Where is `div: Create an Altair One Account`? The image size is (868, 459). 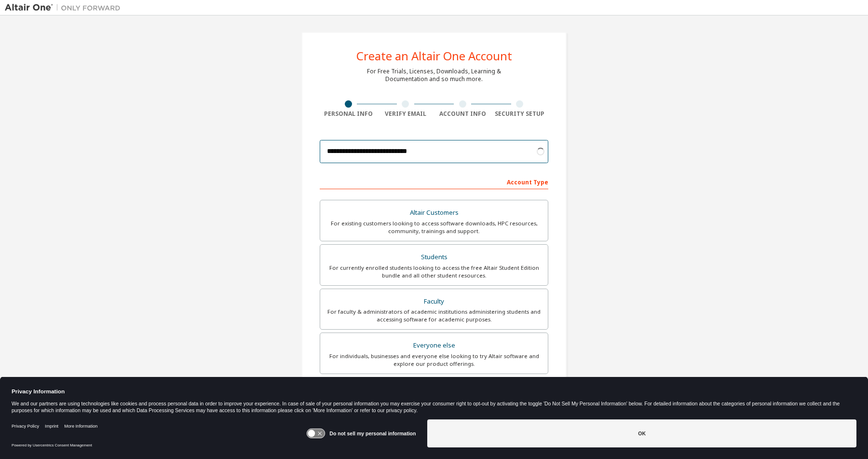 div: Create an Altair One Account is located at coordinates (434, 56).